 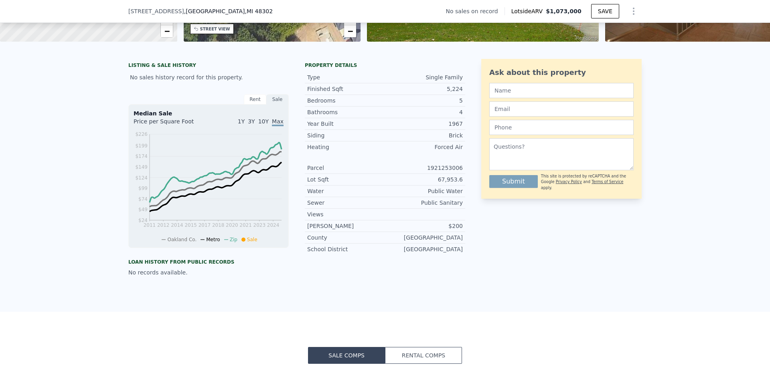 What do you see at coordinates (564, 11) in the screenshot?
I see `span: $1,073,000` at bounding box center [564, 11].